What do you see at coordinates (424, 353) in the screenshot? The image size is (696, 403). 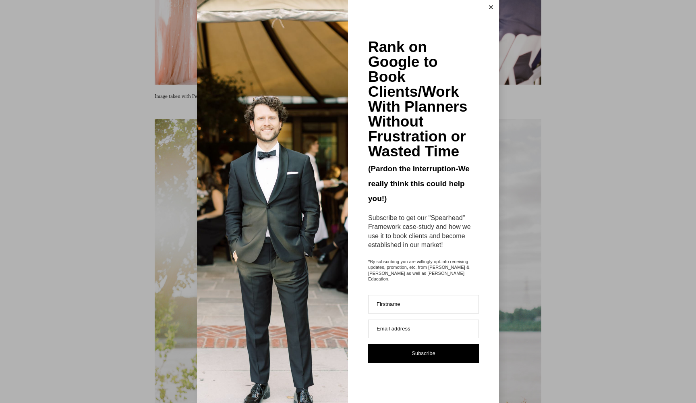 I see `button: Subscribe` at bounding box center [424, 353].